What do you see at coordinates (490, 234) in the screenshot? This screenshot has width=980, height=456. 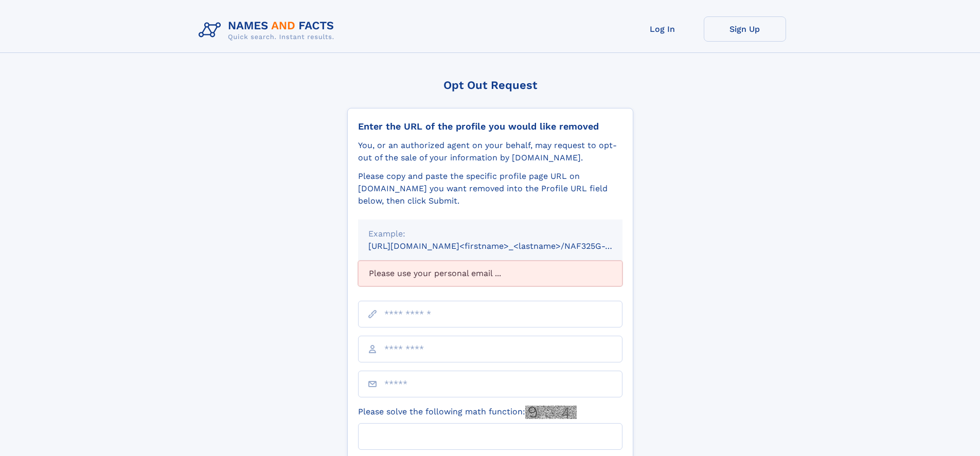 I see `div: Example:` at bounding box center [490, 234].